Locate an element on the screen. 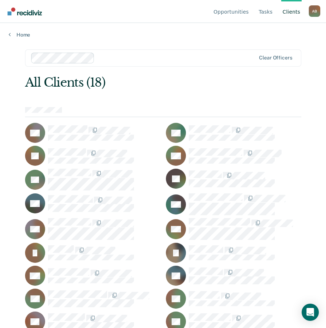 The image size is (326, 328). a: Home is located at coordinates (163, 35).